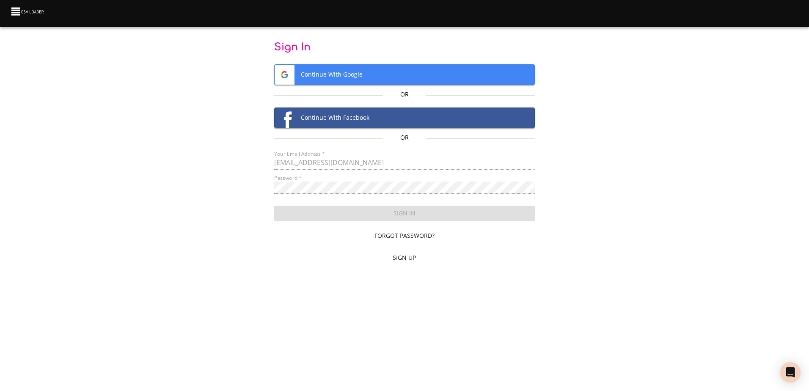 The height and width of the screenshot is (391, 809). Describe the element at coordinates (284, 74) in the screenshot. I see `img: Google logo` at that location.